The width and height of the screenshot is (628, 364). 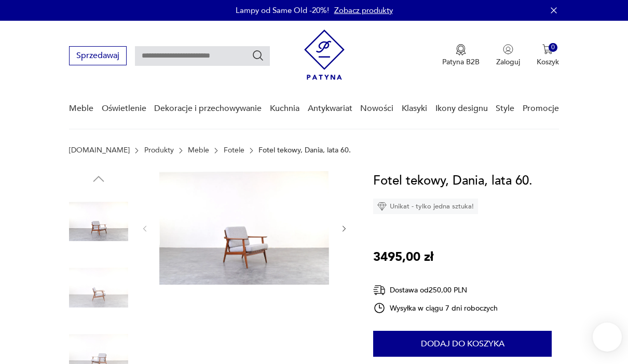 I want to click on a: Fotele, so click(x=234, y=151).